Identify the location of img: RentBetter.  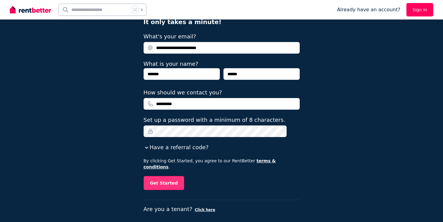
(31, 10).